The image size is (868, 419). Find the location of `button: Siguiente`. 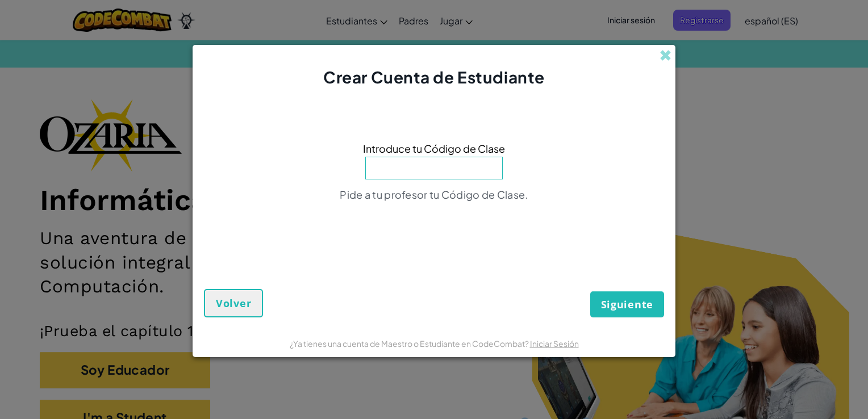

button: Siguiente is located at coordinates (627, 304).